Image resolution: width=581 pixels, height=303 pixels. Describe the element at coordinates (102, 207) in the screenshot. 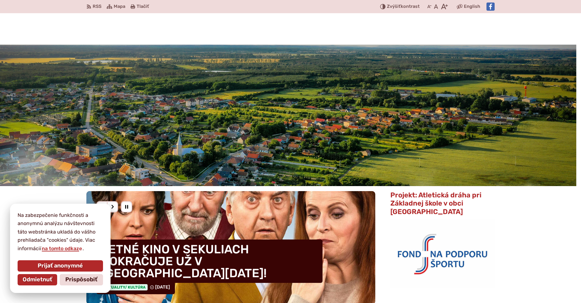

I see `div: Predošlý slajd` at that location.